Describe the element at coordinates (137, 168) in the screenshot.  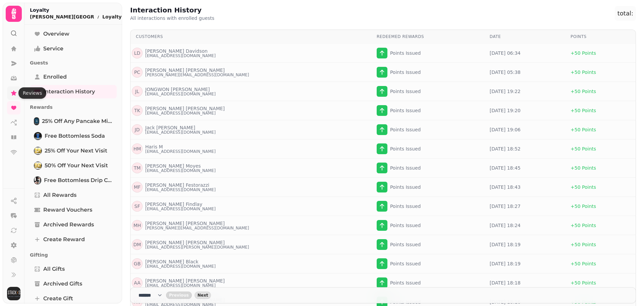
I see `p: T M` at that location.